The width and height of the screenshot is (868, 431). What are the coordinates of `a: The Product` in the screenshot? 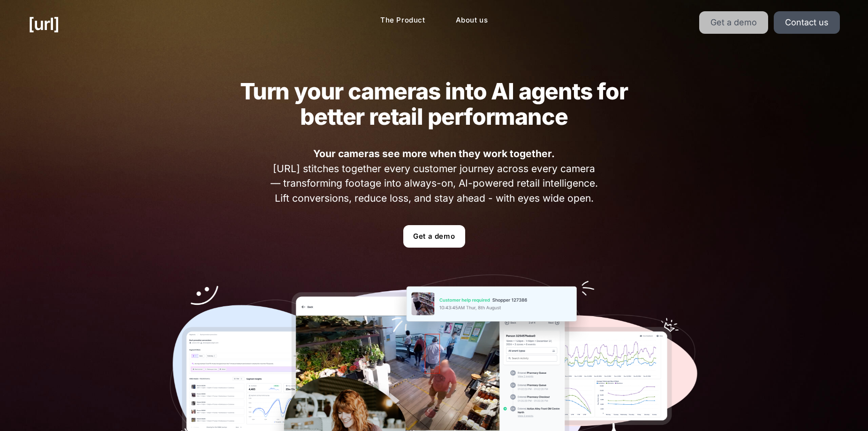 It's located at (403, 20).